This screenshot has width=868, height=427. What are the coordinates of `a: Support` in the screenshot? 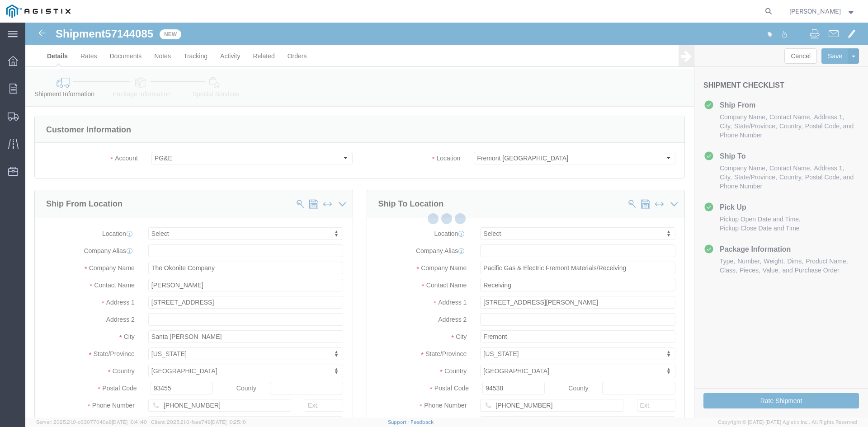 It's located at (399, 422).